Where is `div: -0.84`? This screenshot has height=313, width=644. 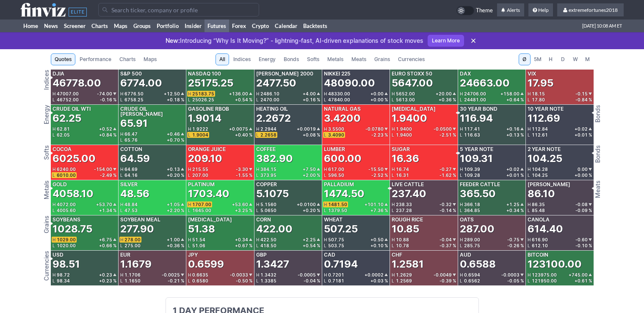
div: -0.84 is located at coordinates (583, 100).